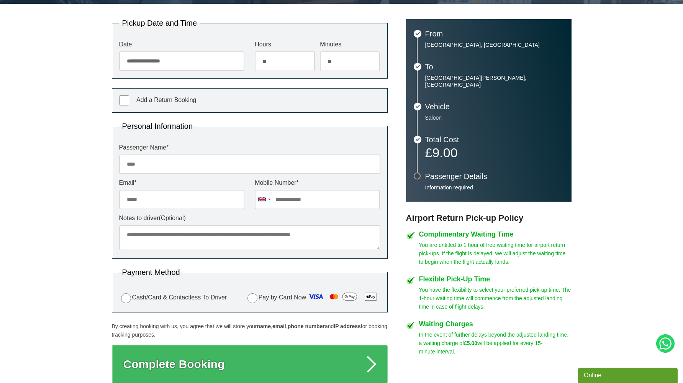  What do you see at coordinates (160, 23) in the screenshot?
I see `legend: Pickup Date and Time` at bounding box center [160, 23].